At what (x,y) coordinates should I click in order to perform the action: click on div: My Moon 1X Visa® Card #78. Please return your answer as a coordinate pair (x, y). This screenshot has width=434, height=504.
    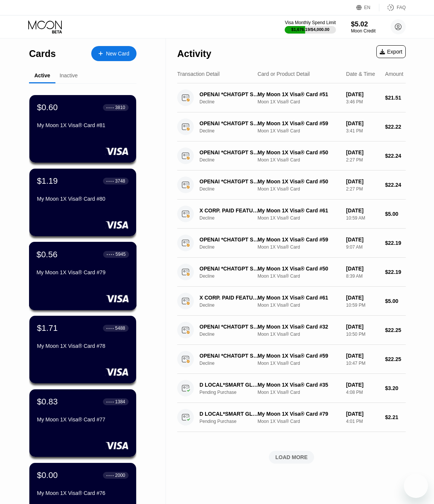
    Looking at the image, I should click on (83, 346).